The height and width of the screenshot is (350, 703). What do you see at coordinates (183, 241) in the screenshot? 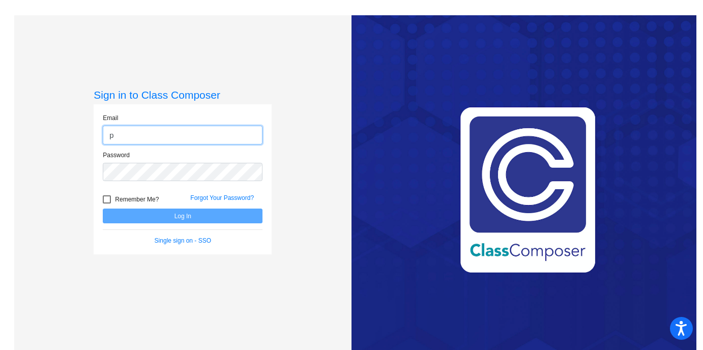
I see `a: Single sign on - SSO` at bounding box center [183, 241].